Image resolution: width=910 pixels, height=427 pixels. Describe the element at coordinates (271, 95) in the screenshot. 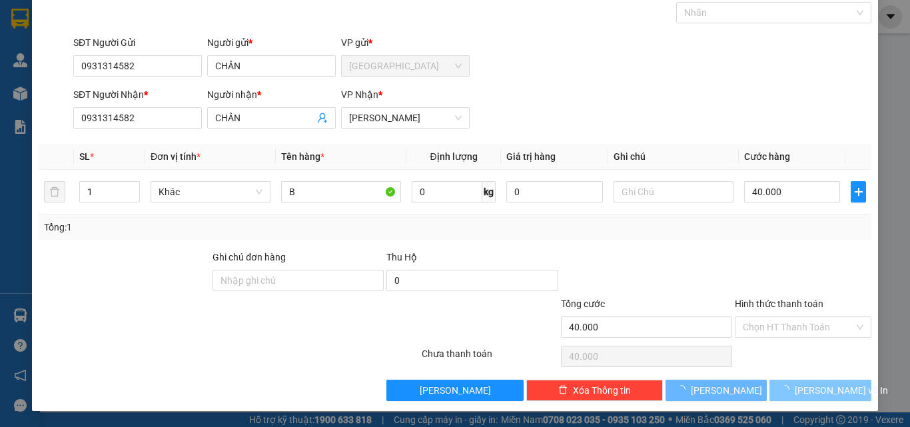

I see `div: Người nhận` at that location.